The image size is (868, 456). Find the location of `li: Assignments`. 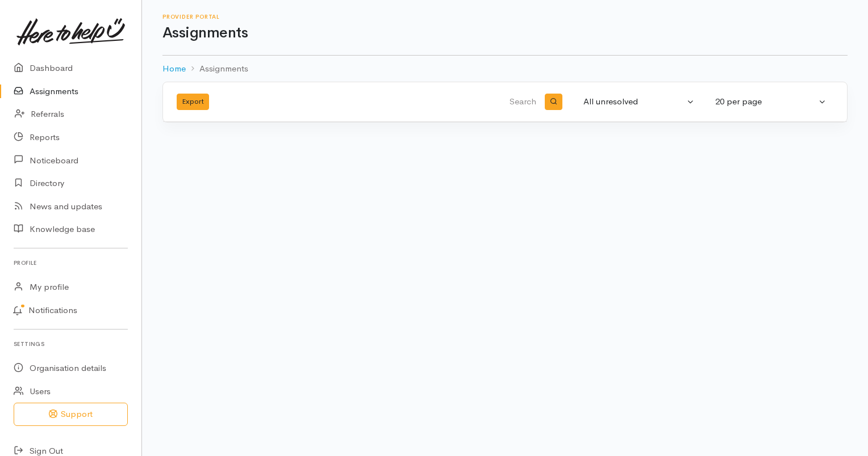

li: Assignments is located at coordinates (217, 69).